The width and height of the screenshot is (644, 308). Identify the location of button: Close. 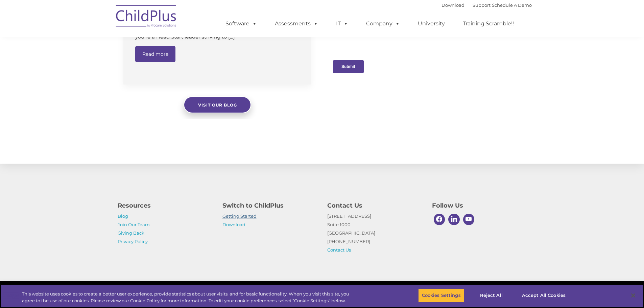
(633, 296).